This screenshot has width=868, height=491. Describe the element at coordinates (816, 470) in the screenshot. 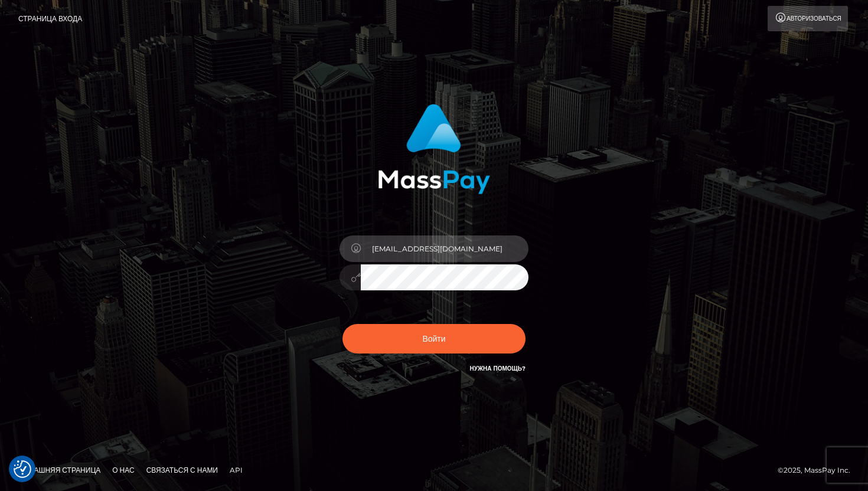

I see `font: 2025, MassPay Inc.` at that location.